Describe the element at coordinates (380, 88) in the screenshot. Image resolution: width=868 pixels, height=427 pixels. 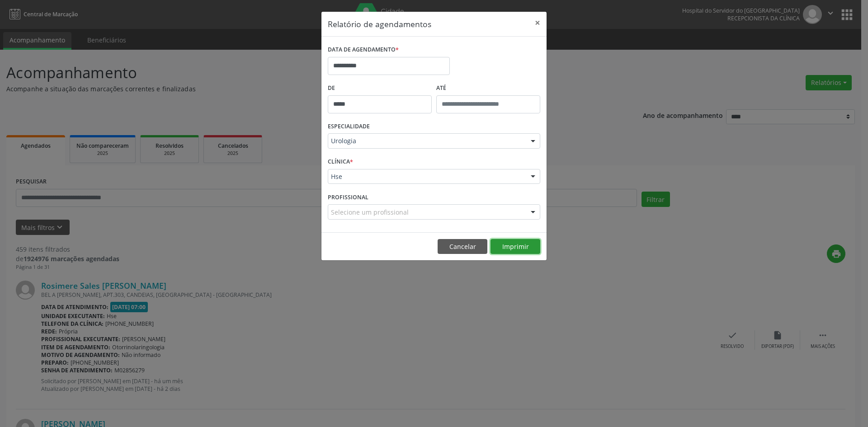
I see `label: De` at that location.